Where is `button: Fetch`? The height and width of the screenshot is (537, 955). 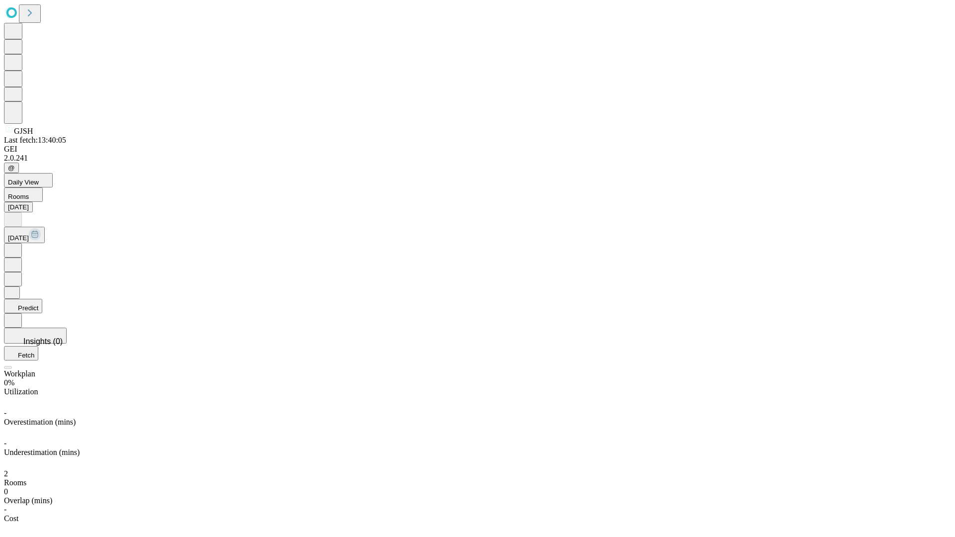 button: Fetch is located at coordinates (21, 353).